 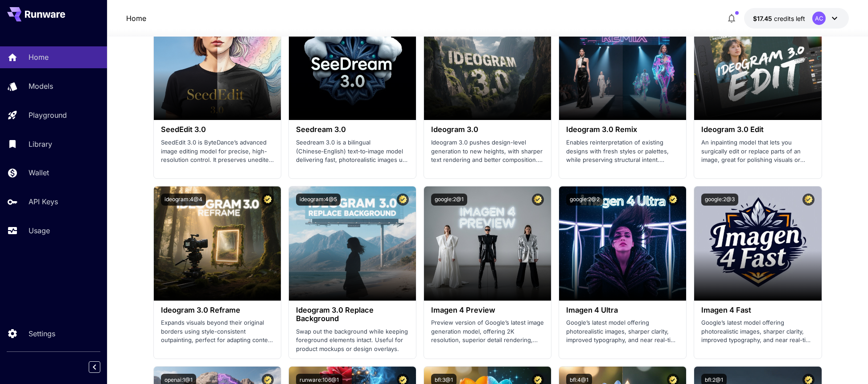 What do you see at coordinates (449, 200) in the screenshot?
I see `button: google:2@1` at bounding box center [449, 200].